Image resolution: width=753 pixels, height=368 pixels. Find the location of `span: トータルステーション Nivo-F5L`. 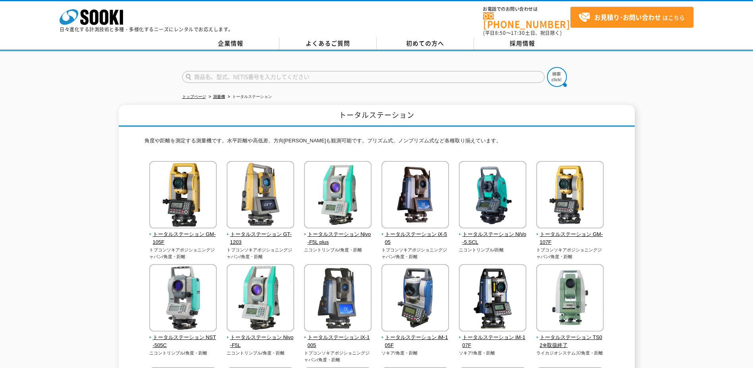

span: トータルステーション Nivo-F5L is located at coordinates (260, 342).